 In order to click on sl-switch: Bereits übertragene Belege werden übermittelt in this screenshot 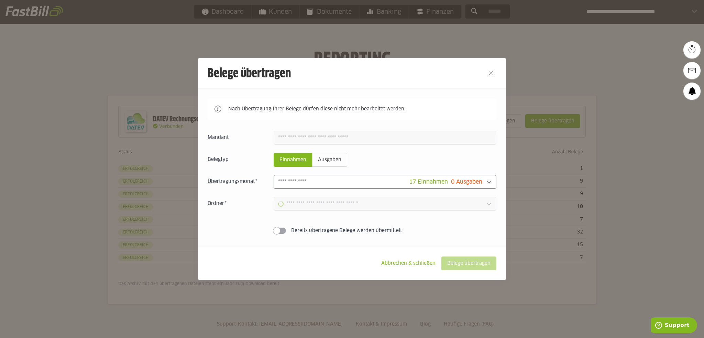, I will do `click(352, 231)`.